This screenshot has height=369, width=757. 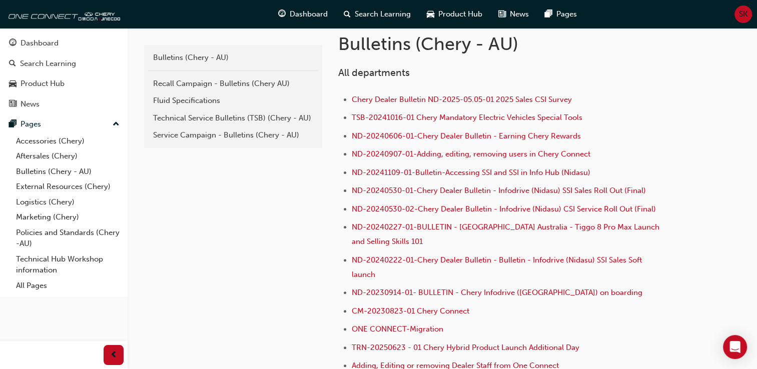 I want to click on a: News, so click(x=64, y=104).